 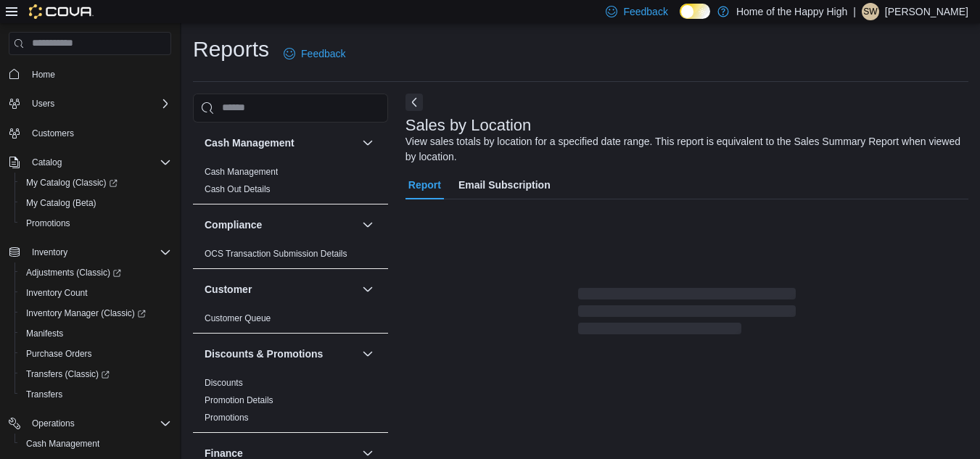 I want to click on a: Promotion Details, so click(x=239, y=401).